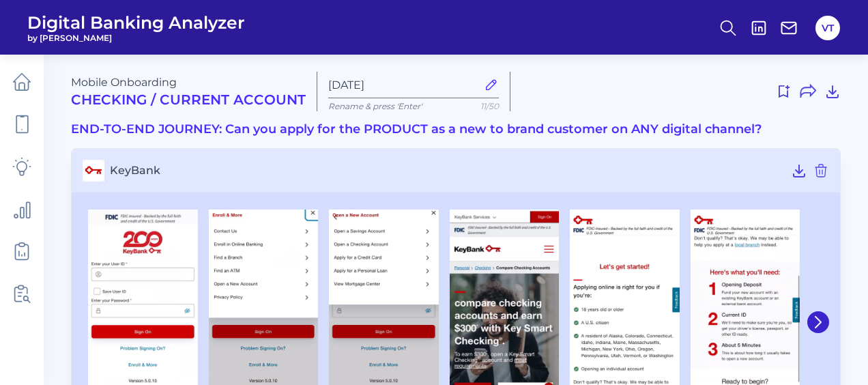 Image resolution: width=868 pixels, height=385 pixels. Describe the element at coordinates (188, 100) in the screenshot. I see `h2: Checking / Current Account` at that location.